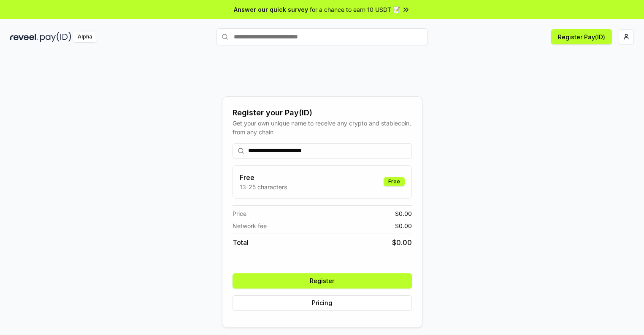 This screenshot has height=335, width=644. I want to click on div: Alpha, so click(85, 37).